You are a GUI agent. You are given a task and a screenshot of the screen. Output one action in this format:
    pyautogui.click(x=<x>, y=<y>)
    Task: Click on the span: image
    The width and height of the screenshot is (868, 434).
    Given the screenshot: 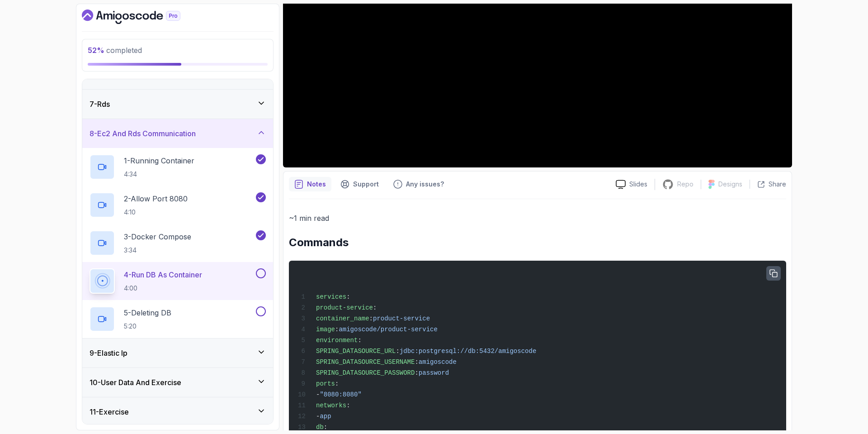 What is the action you would take?
    pyautogui.click(x=326, y=329)
    